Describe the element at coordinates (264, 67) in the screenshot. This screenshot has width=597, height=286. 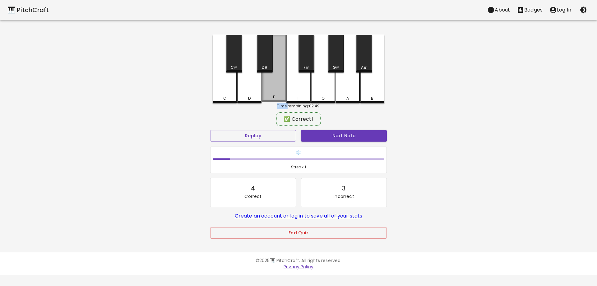
I see `div: D#` at that location.